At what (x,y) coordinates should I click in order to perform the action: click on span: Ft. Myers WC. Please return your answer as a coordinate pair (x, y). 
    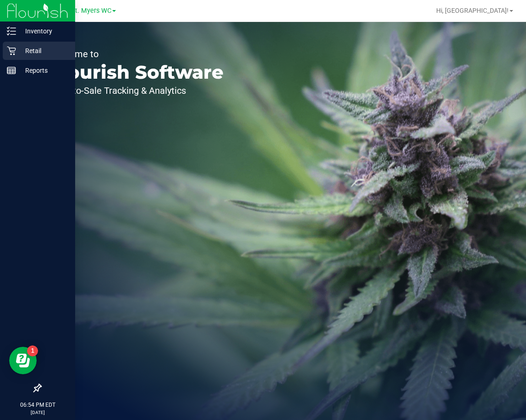
    Looking at the image, I should click on (91, 10).